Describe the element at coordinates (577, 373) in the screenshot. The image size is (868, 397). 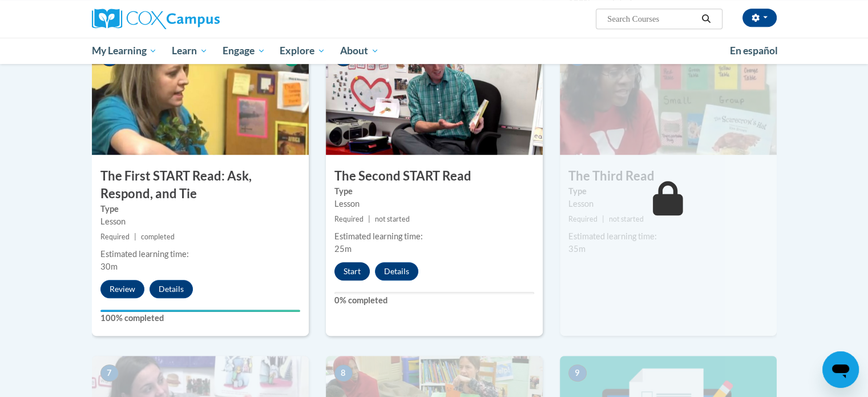
I see `span: 9` at that location.